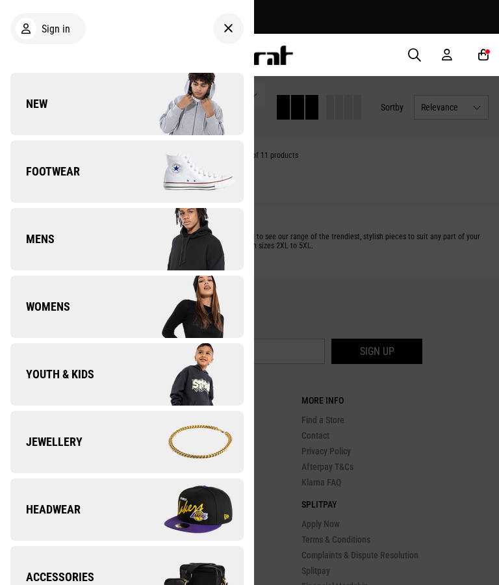  What do you see at coordinates (45, 171) in the screenshot?
I see `span: Footwear` at bounding box center [45, 171].